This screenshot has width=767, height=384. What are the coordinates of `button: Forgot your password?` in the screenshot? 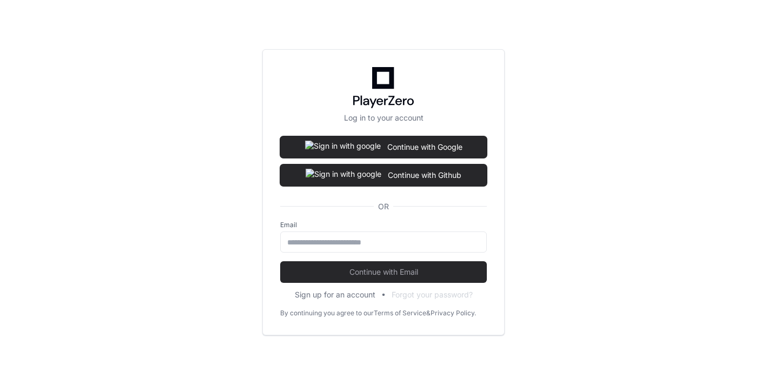 It's located at (432, 295).